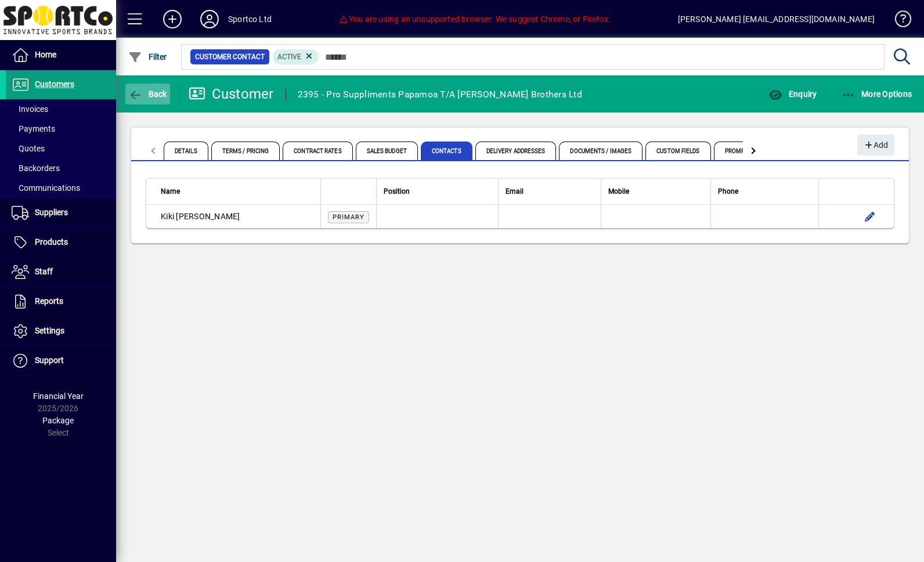  Describe the element at coordinates (349, 217) in the screenshot. I see `span: Primary` at that location.